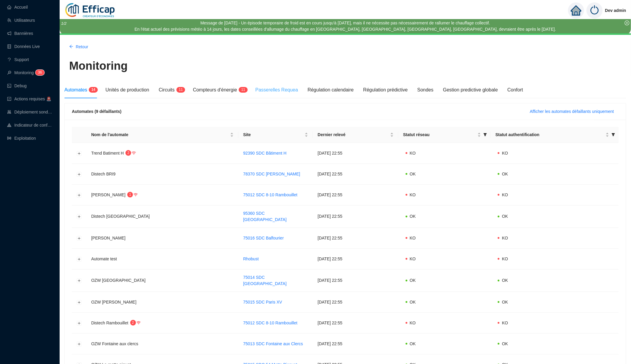  Describe the element at coordinates (21, 138) in the screenshot. I see `a: slidersExploitation` at that location.